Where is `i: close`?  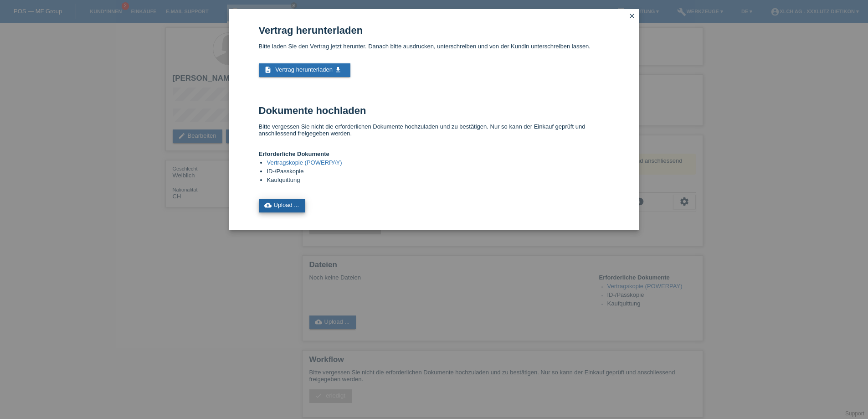
i: close is located at coordinates (632, 16).